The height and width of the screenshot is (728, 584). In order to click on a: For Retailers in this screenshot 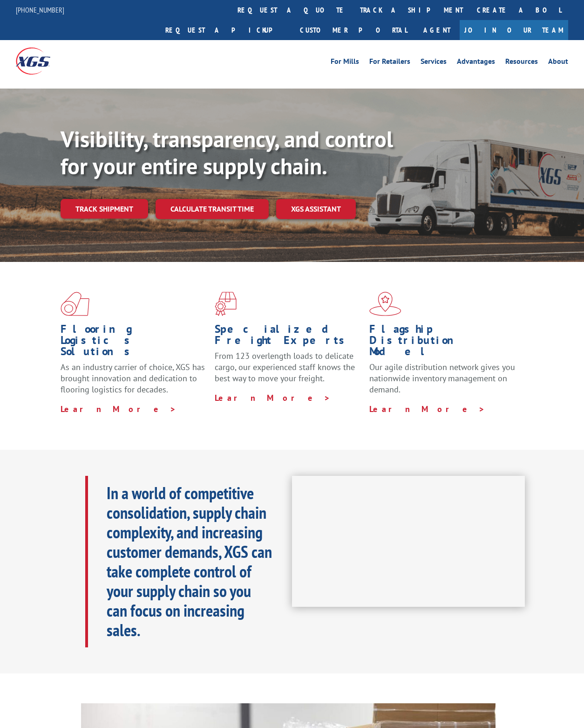, I will do `click(390, 63)`.